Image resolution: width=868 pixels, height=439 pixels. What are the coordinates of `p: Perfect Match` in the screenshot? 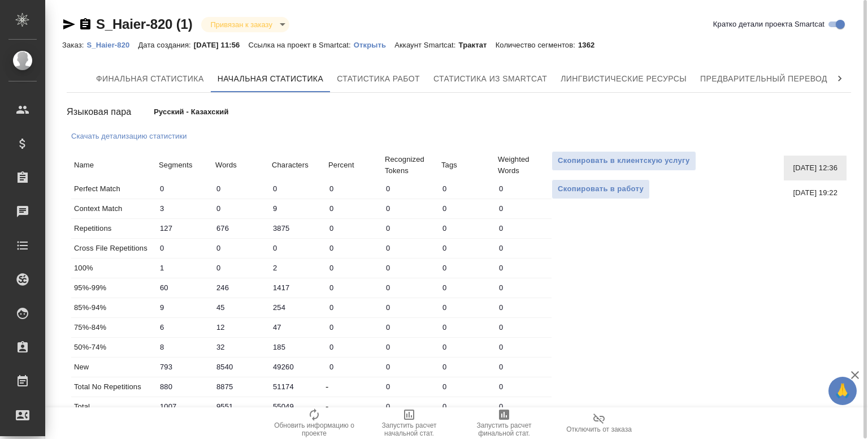 It's located at (114, 189).